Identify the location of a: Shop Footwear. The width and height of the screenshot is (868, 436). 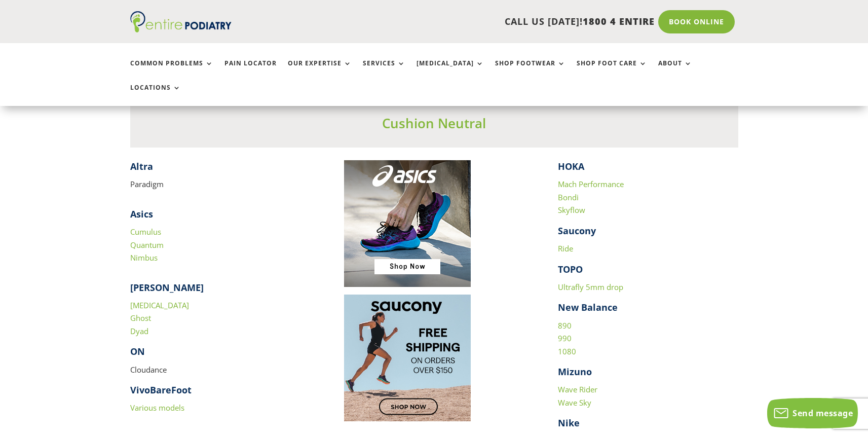
(530, 70).